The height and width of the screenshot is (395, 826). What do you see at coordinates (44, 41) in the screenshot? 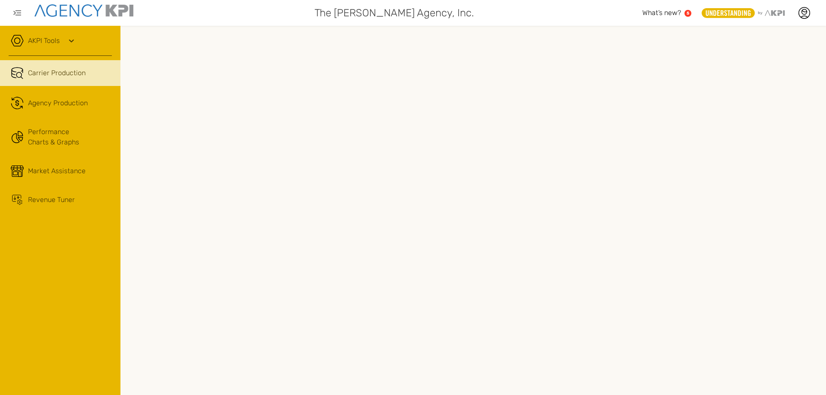
I see `a: AKPI Tools` at bounding box center [44, 41].